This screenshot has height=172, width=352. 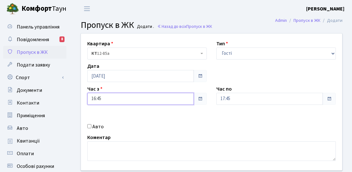 I want to click on small: Додати ., so click(x=145, y=27).